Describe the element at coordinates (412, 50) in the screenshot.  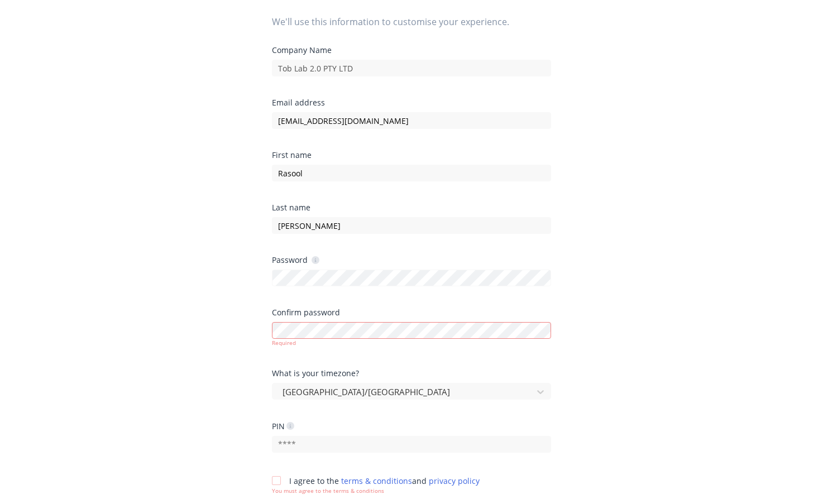
I see `div: Company Name` at that location.